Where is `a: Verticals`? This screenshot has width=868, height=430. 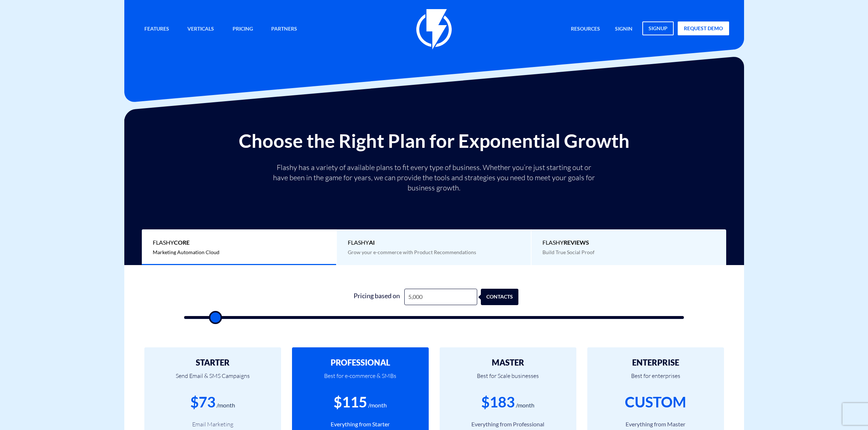 a: Verticals is located at coordinates (201, 29).